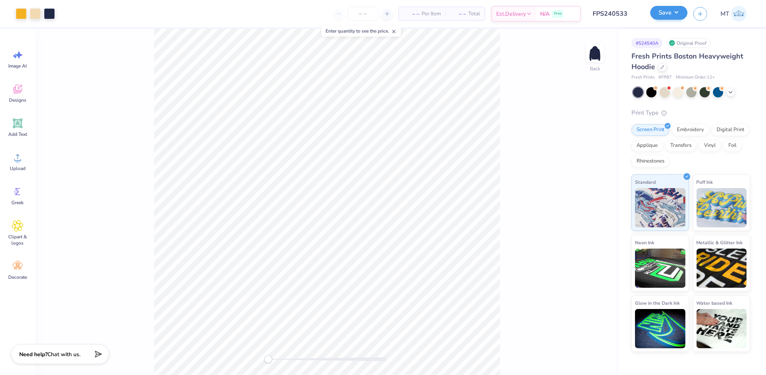 The height and width of the screenshot is (375, 766). Describe the element at coordinates (722, 268) in the screenshot. I see `img: Metallic & Glitter Ink` at that location.